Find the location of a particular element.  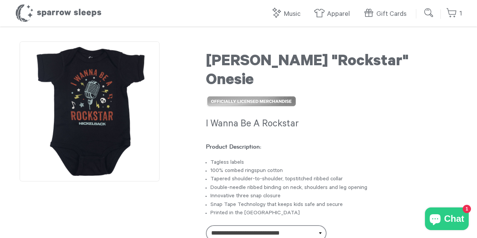

img: Nickelback "Rockstar" Onesie is located at coordinates (89, 111).